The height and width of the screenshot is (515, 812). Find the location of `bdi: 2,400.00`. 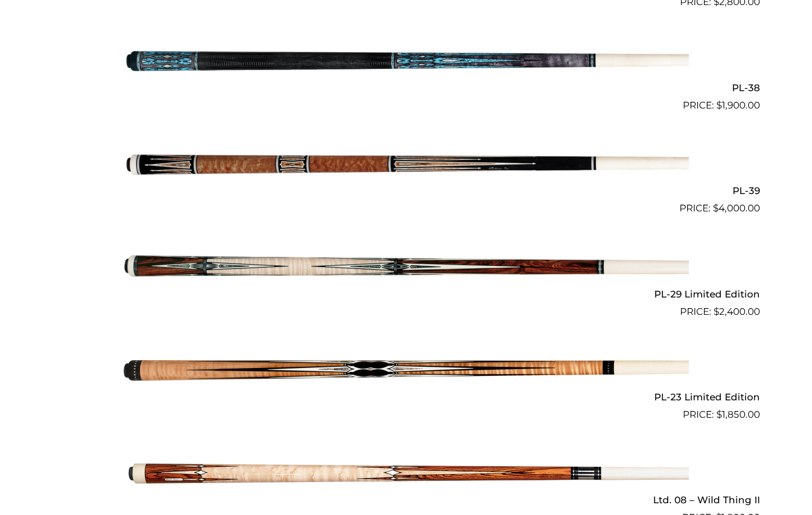

bdi: 2,400.00 is located at coordinates (736, 312).